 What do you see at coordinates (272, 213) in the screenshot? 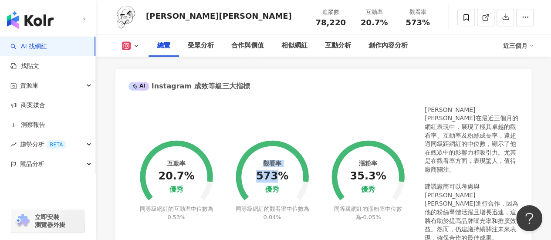
I see `div: 同等級網紅的觀看率中位數為` at bounding box center [272, 213].